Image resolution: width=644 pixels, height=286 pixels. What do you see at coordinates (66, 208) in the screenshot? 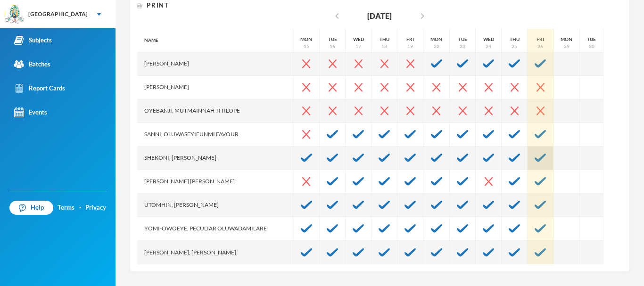
I see `a: Terms` at bounding box center [66, 208].